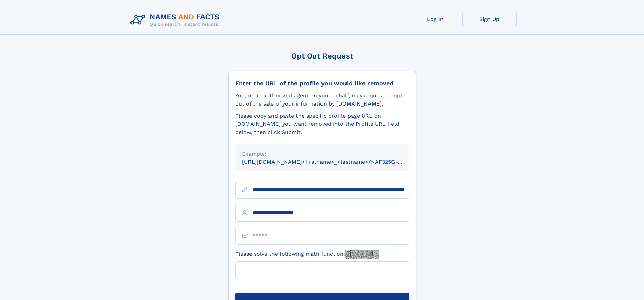  What do you see at coordinates (322, 83) in the screenshot?
I see `div: Enter the URL of the profile you would like removed` at bounding box center [322, 83].